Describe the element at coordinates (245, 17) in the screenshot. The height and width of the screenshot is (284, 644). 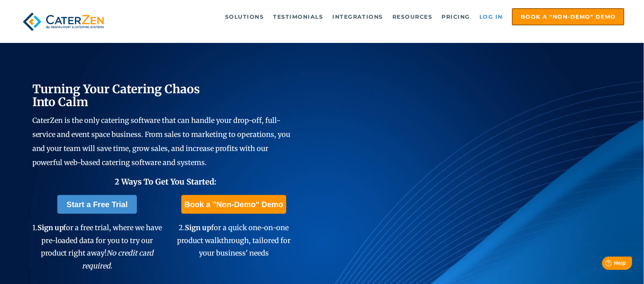
I see `a: Solutions` at that location.